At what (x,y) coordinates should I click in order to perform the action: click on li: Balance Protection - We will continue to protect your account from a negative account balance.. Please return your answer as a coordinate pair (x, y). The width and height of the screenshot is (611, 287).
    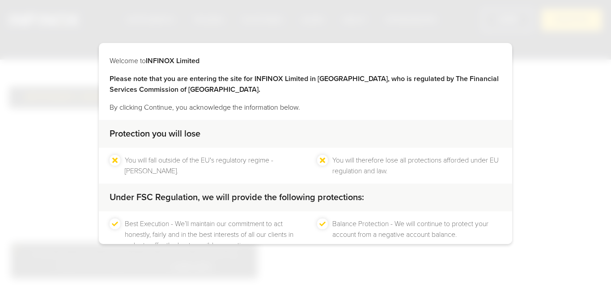
    Looking at the image, I should click on (417, 234).